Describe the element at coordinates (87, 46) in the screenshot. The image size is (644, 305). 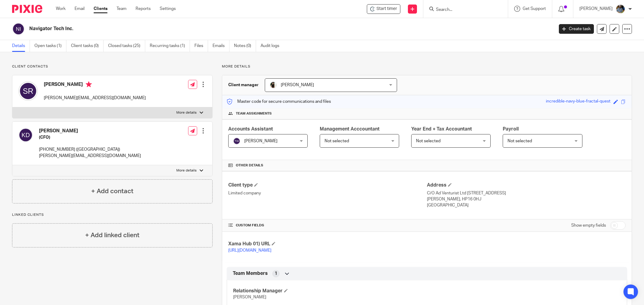
I see `a: Client tasks (0)` at that location.